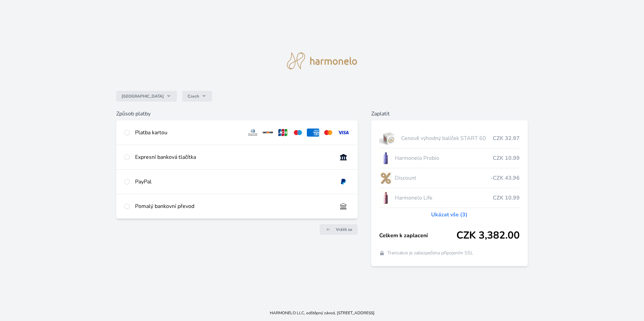 The width and height of the screenshot is (644, 321). I want to click on img: start.jpg, so click(389, 139).